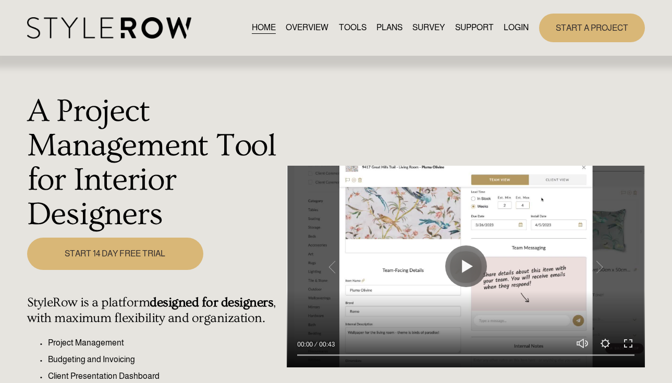 The height and width of the screenshot is (383, 672). What do you see at coordinates (466, 267) in the screenshot?
I see `button: Play` at bounding box center [466, 267].